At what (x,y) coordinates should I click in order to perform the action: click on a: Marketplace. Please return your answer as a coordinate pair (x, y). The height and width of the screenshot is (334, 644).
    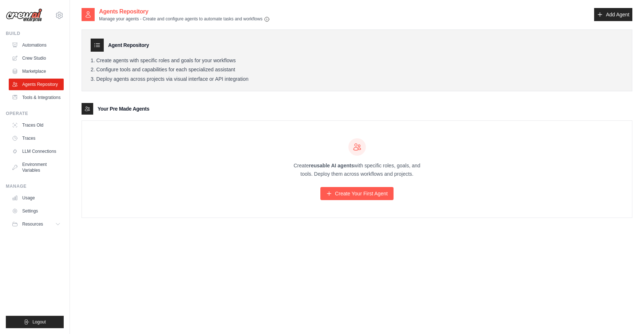
    Looking at the image, I should click on (36, 71).